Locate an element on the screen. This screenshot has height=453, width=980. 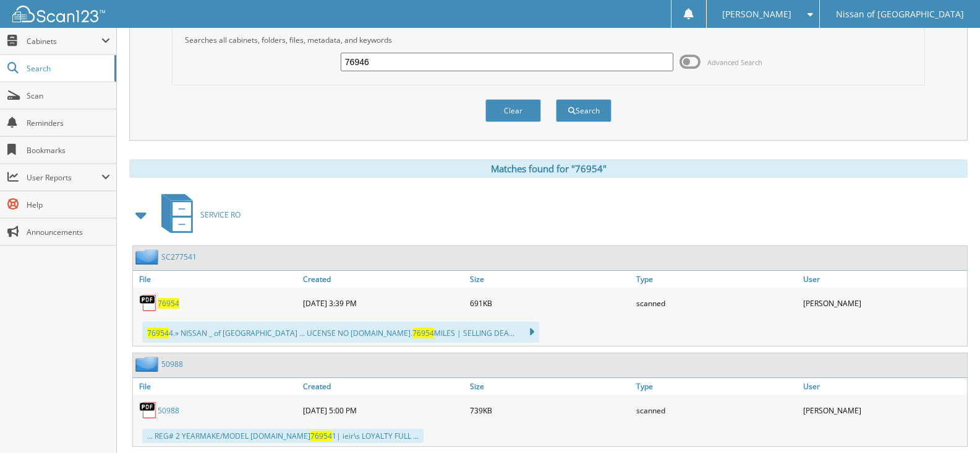
span: Advanced Search is located at coordinates (735, 62).